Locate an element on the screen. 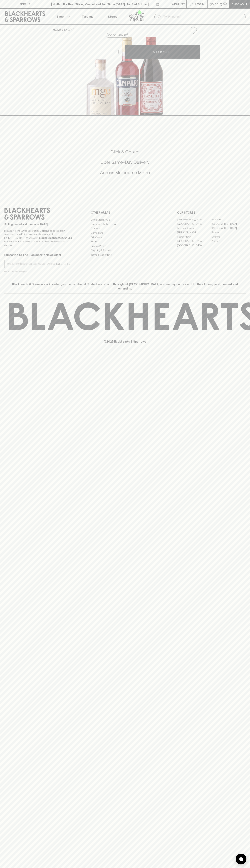 Image resolution: width=250 pixels, height=868 pixels. div: Call to action block is located at coordinates (125, 165).